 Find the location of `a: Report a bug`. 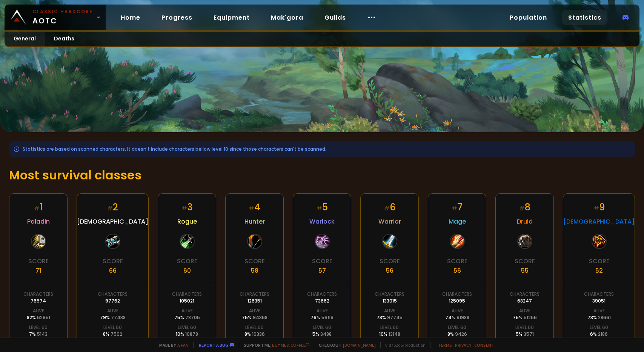

a: Report a bug is located at coordinates (213, 345).